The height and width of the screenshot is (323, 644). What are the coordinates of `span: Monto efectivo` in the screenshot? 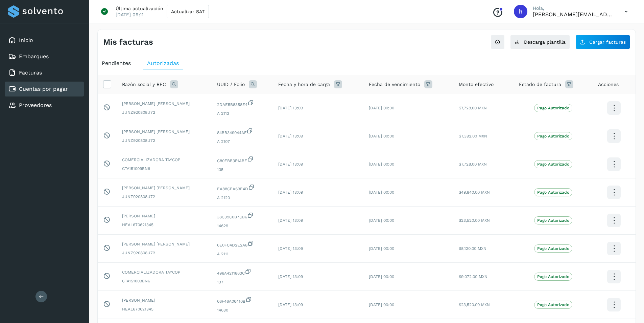 It's located at (476, 84).